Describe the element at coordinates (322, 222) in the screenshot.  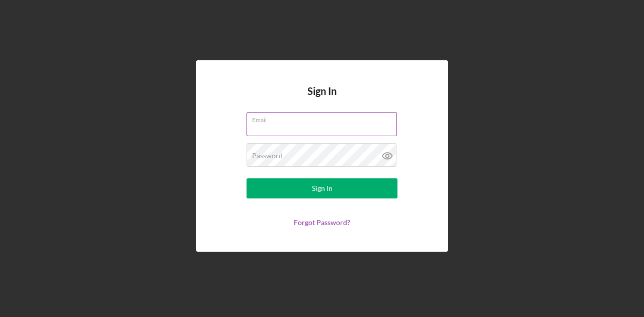
I see `a: Forgot Password?` at that location.